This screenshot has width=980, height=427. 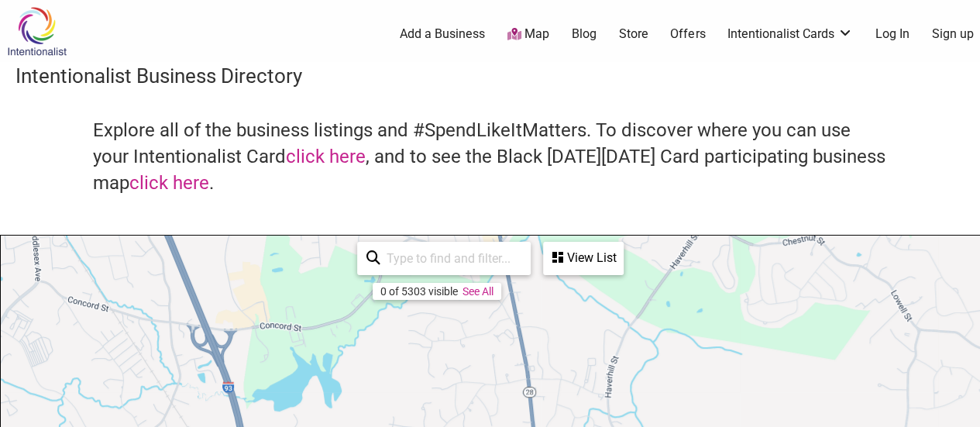 I want to click on a: Store, so click(x=633, y=34).